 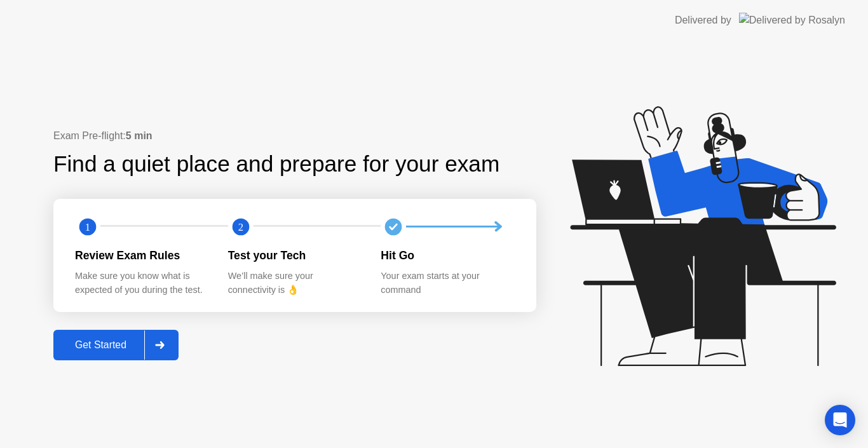 What do you see at coordinates (447, 255) in the screenshot?
I see `div: Hit Go` at bounding box center [447, 255].